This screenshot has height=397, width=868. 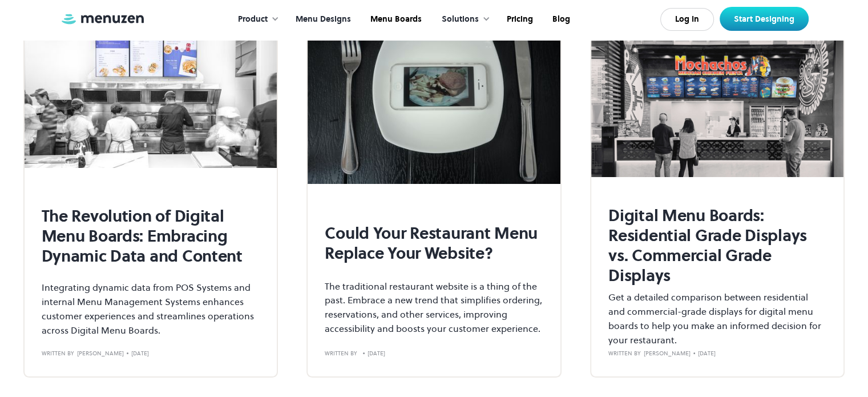 What do you see at coordinates (395, 19) in the screenshot?
I see `a: Menu Boards` at bounding box center [395, 19].